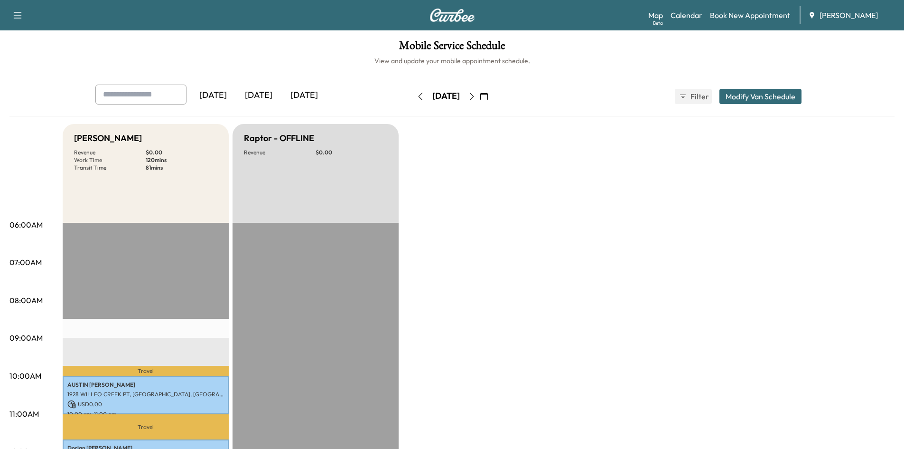  Describe the element at coordinates (181, 168) in the screenshot. I see `p: 81 mins` at that location.